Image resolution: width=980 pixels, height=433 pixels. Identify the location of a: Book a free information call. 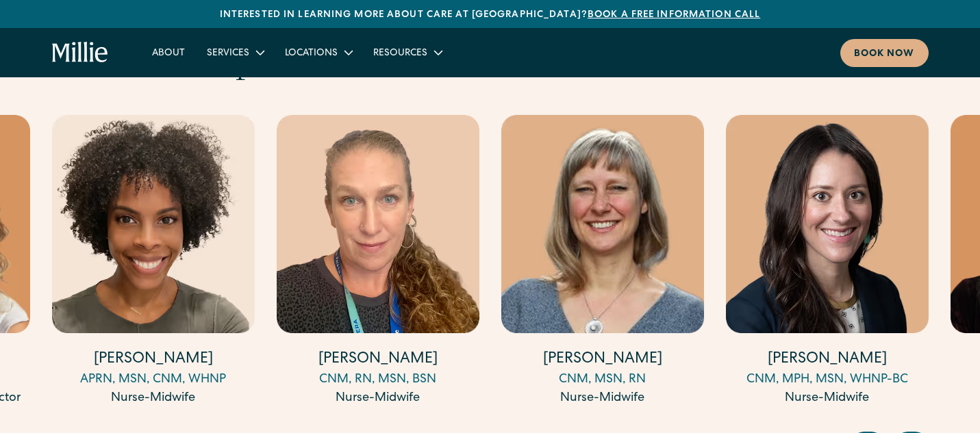
(674, 15).